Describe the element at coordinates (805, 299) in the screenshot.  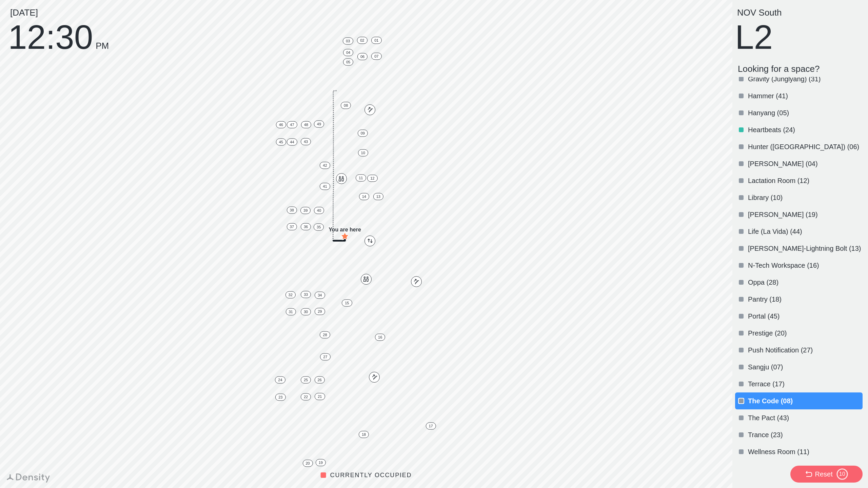
I see `p: Pantry (18)` at that location.